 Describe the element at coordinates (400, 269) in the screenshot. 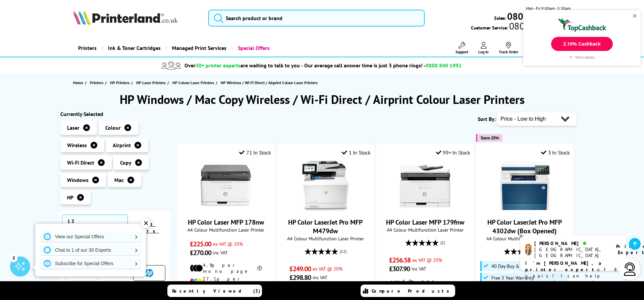

I see `span: £307.90` at that location.